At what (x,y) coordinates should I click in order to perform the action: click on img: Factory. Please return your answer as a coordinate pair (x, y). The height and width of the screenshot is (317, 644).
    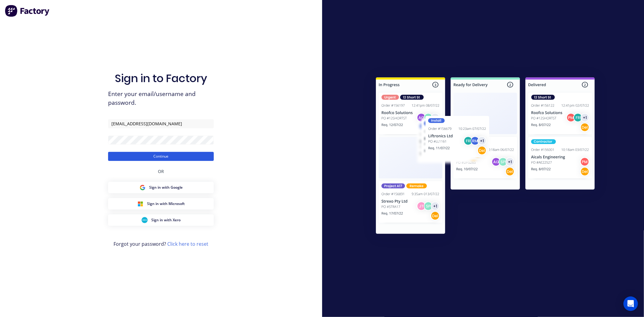
    Looking at the image, I should click on (28, 11).